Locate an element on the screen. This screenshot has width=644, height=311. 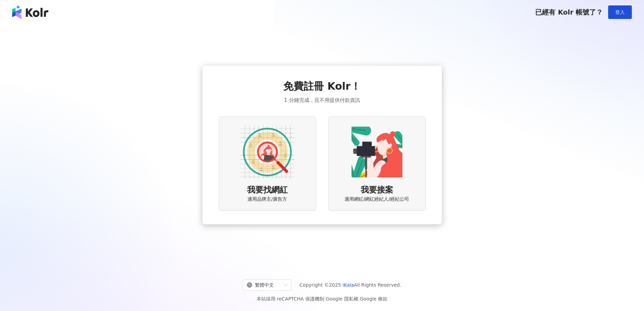
span: 本站採用 reCAPTCHA 保護機制 is located at coordinates (322, 299).